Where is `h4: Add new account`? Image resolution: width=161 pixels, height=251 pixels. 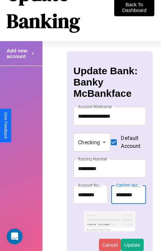 h4: Add new account is located at coordinates (18, 53).